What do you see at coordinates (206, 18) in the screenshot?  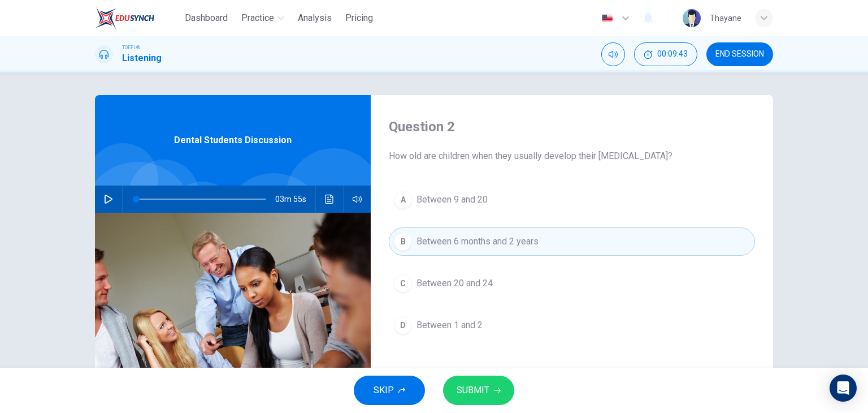 I see `span: Dashboard` at bounding box center [206, 18].